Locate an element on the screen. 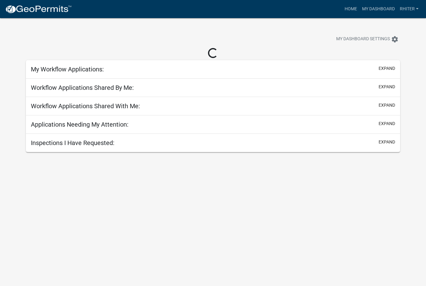  a: Home is located at coordinates (351, 9).